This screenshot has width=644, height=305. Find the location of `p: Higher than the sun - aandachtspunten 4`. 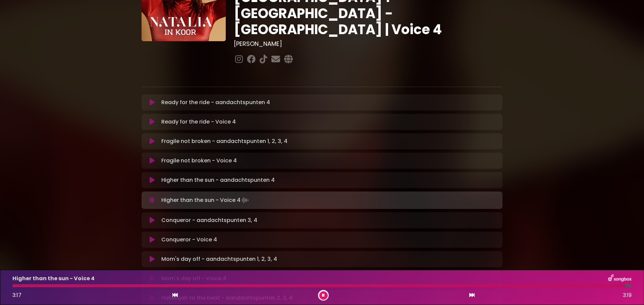

p: Higher than the sun - aandachtspunten 4 is located at coordinates (218, 180).